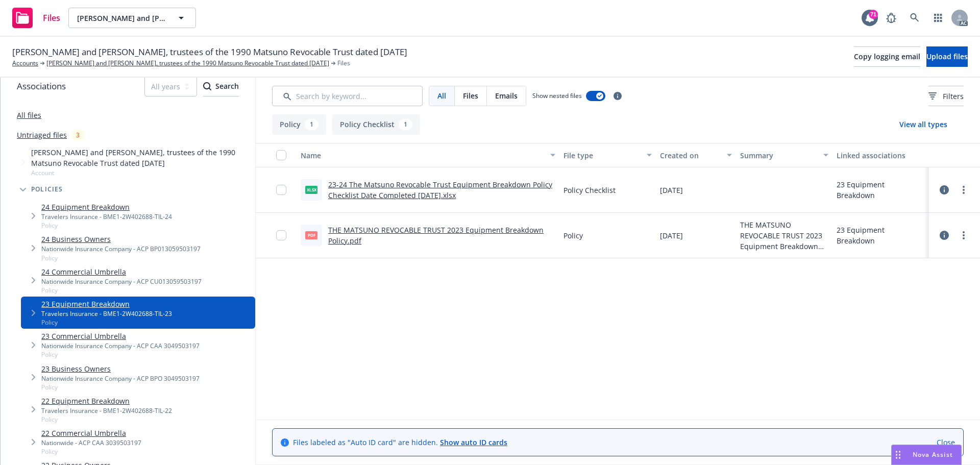 This screenshot has width=980, height=465. I want to click on div: Travelers Insurance - BME1-2W402688-TIL-23, so click(107, 313).